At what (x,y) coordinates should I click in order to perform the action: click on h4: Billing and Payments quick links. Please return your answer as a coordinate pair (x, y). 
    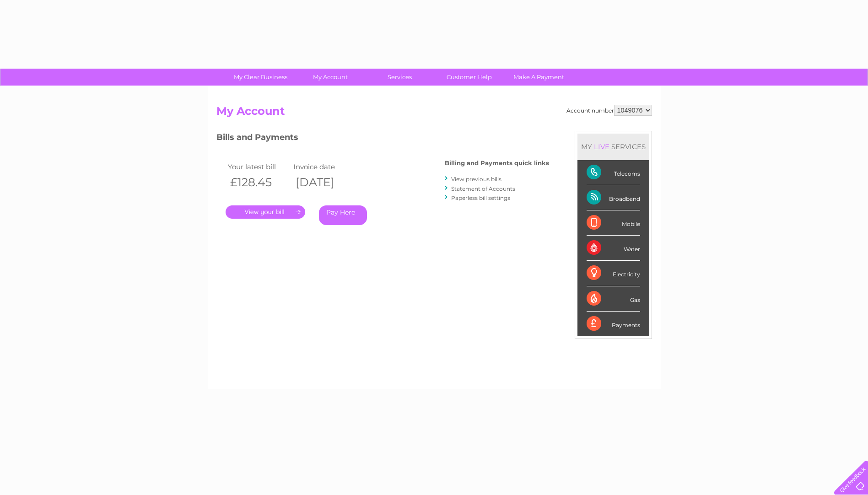
    Looking at the image, I should click on (497, 163).